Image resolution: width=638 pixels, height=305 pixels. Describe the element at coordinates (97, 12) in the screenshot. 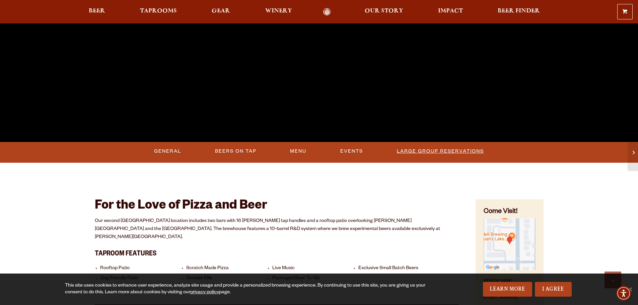

I see `a: Beer` at that location.